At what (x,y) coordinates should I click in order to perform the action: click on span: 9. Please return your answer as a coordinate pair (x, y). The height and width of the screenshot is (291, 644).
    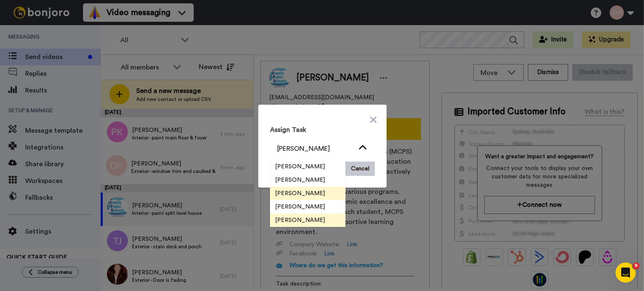
    Looking at the image, I should click on (636, 267).